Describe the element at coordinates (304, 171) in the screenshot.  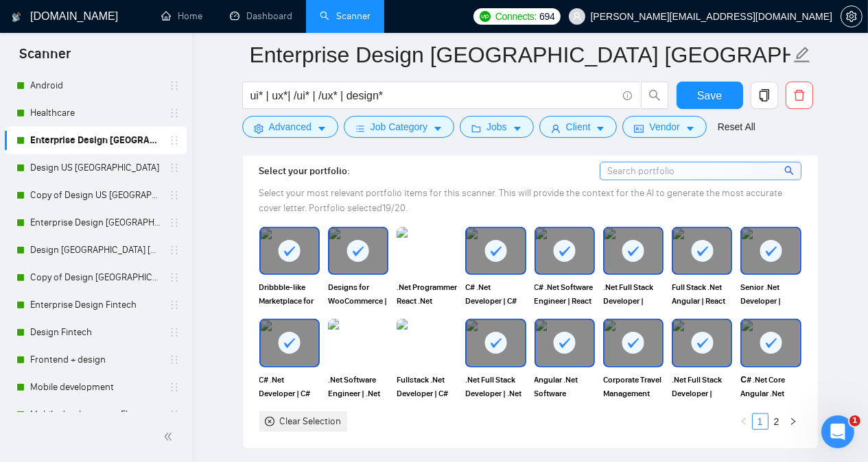
I see `span: Select your portfolio:` at that location.